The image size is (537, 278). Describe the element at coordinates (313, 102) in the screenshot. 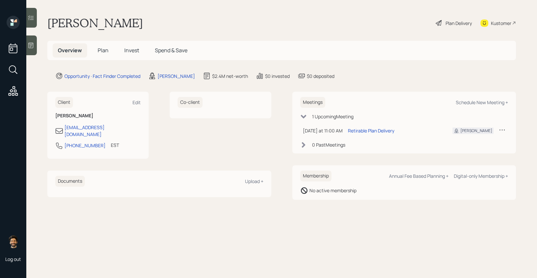

I see `h6: Meetings` at that location.